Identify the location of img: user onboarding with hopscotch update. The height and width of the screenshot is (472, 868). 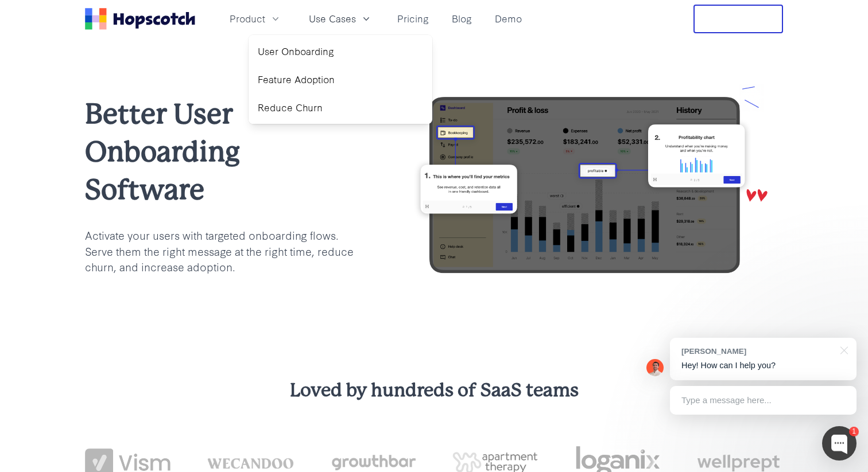
(586, 185).